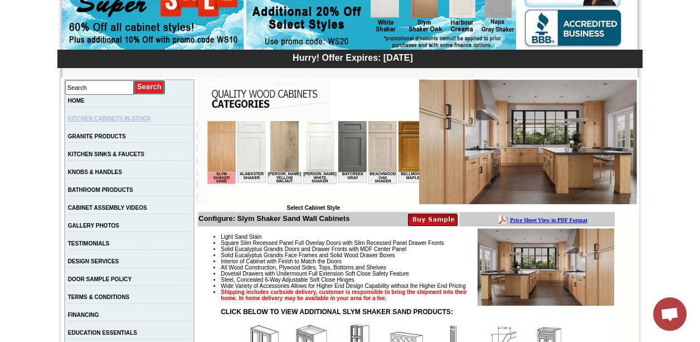 This screenshot has height=342, width=700. I want to click on span: Steel, Concealed 6-Way Adjustable Soft Close Hinges, so click(287, 279).